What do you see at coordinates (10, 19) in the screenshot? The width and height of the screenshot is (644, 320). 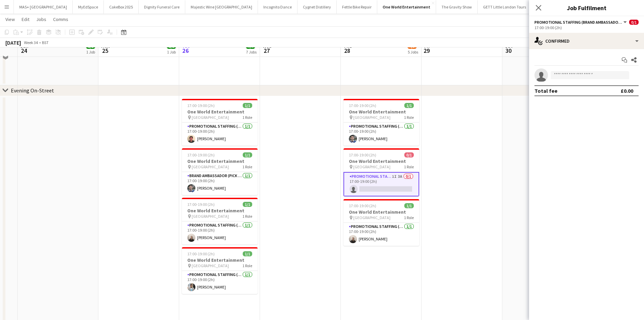 I see `a: View` at bounding box center [10, 19].